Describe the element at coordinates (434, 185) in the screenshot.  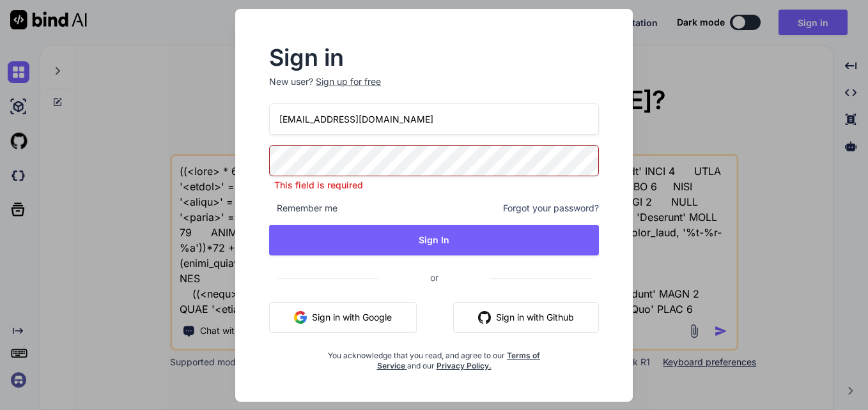
I see `p: This field is required` at that location.